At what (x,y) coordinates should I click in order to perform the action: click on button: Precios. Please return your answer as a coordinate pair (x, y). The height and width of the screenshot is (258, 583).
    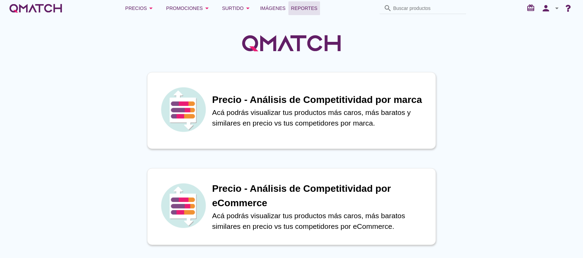
    Looking at the image, I should click on (140, 8).